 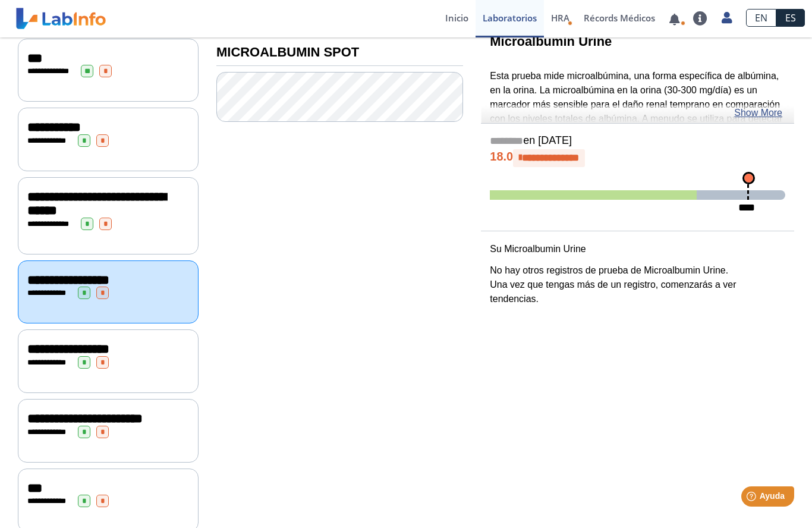 What do you see at coordinates (637, 284) in the screenshot?
I see `p: No hay otros registros de prueba de Microalbumin Urine. Una vez que tengas más de un registro, co...` at bounding box center [637, 284].